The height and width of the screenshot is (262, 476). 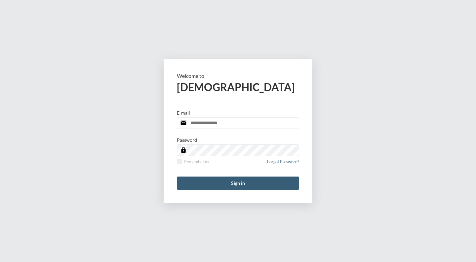 I want to click on p: Welcome to, so click(x=238, y=75).